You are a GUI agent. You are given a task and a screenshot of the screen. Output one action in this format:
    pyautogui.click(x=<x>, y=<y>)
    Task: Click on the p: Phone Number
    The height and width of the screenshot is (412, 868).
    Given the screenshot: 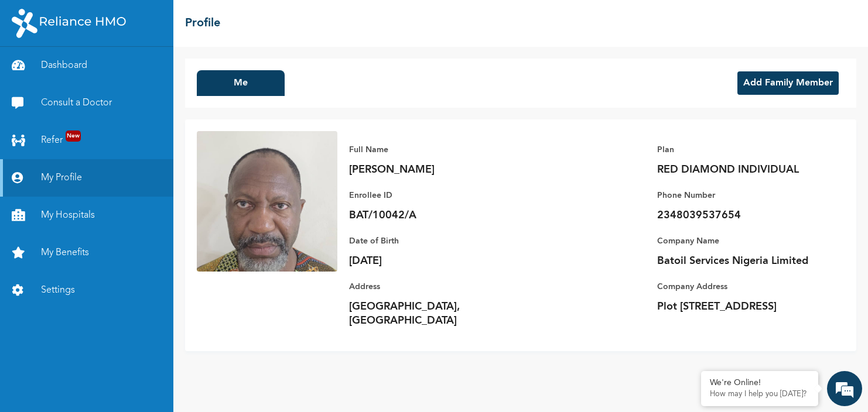 What is the action you would take?
    pyautogui.click(x=739, y=195)
    